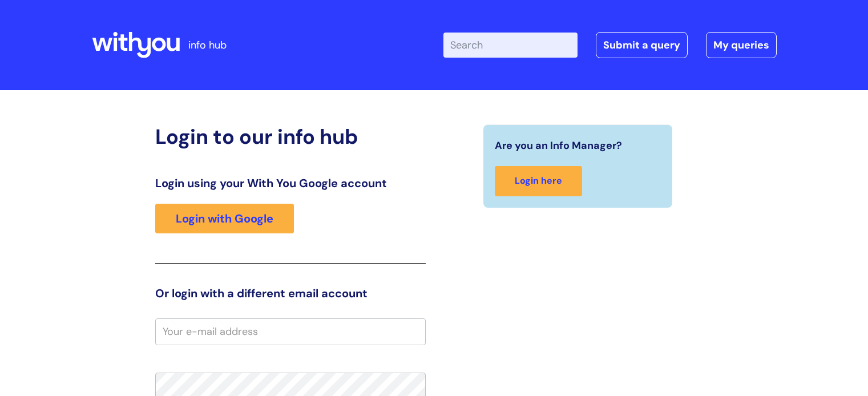 The width and height of the screenshot is (868, 396). Describe the element at coordinates (290, 293) in the screenshot. I see `h3: Or login with a different email account` at that location.